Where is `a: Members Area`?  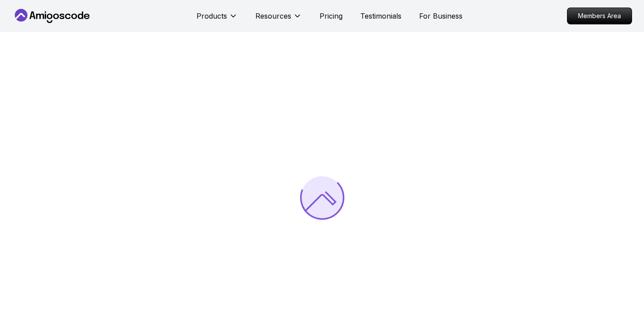
a: Members Area is located at coordinates (599, 16).